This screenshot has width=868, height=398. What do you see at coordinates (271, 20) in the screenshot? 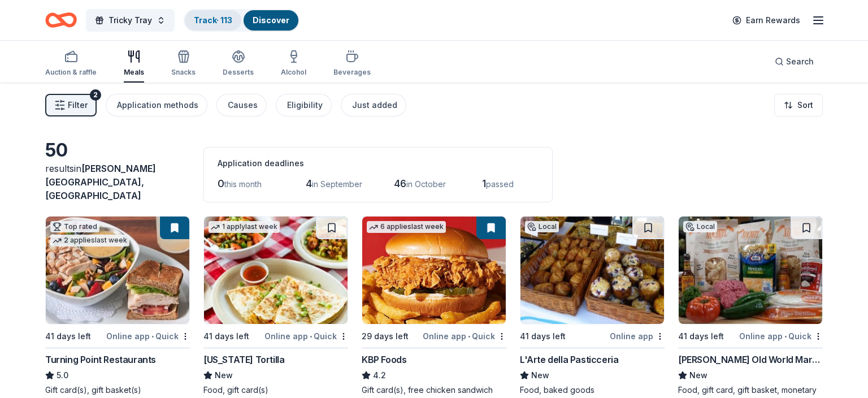
I see `a: Discover` at bounding box center [271, 20].